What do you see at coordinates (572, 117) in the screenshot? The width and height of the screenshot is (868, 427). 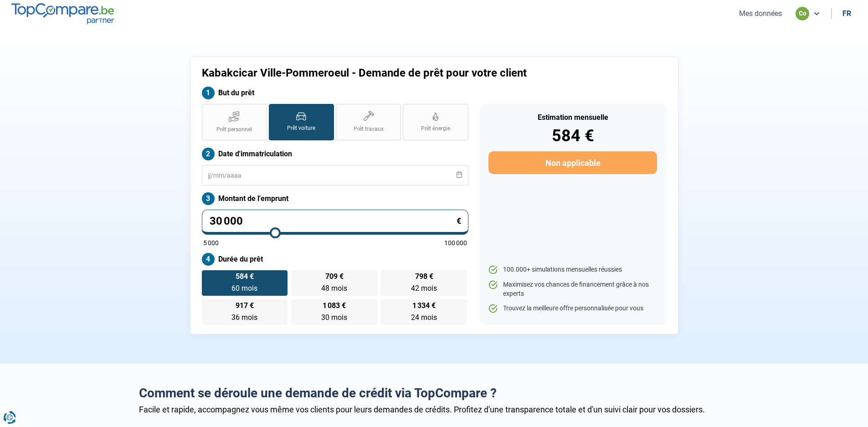 I see `div: Estimation mensuelle` at bounding box center [572, 117].